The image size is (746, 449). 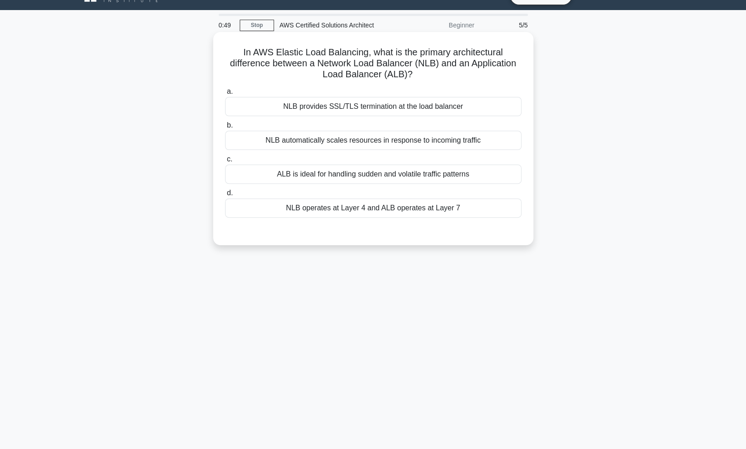 I want to click on a: Stop, so click(x=257, y=25).